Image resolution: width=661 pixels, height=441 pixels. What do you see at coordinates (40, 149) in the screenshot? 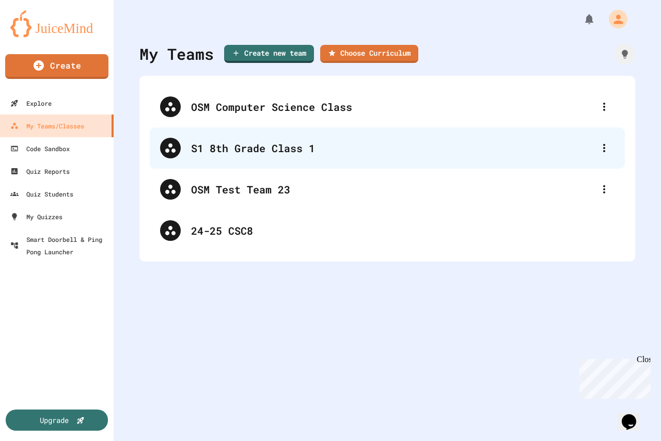
I see `div: Code Sandbox` at bounding box center [40, 149].